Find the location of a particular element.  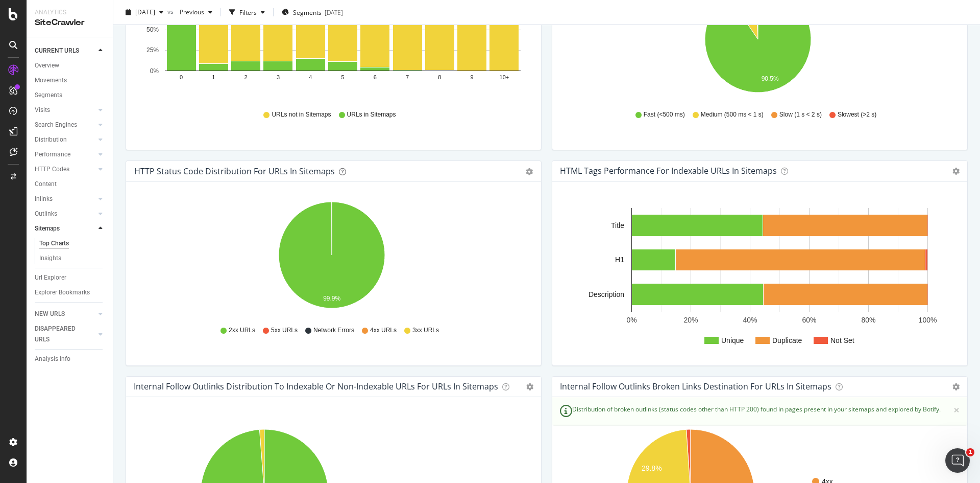

a: NEW URLS is located at coordinates (65, 314).